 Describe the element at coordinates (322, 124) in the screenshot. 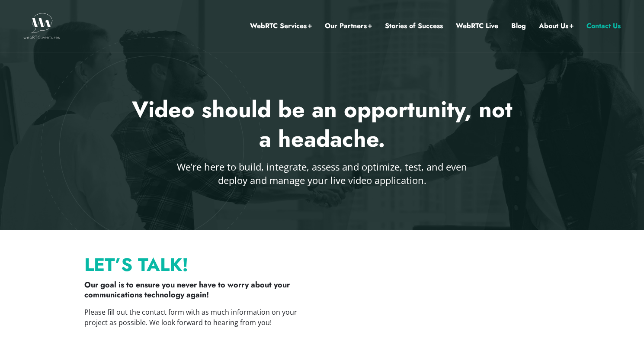

I see `h2: Video should be an opportunity, not a headache.` at that location.